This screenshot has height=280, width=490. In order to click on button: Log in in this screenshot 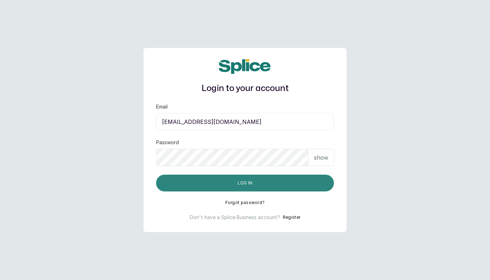, I will do `click(245, 183)`.